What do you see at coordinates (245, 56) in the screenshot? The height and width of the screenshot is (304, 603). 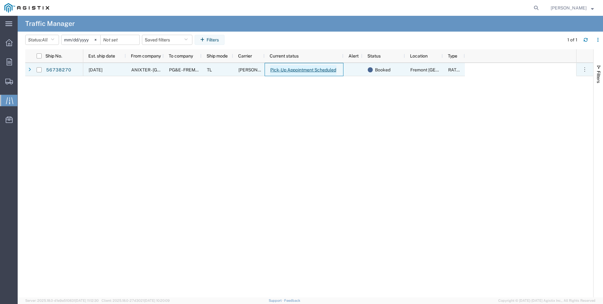 I see `span: Carrier` at bounding box center [245, 56].